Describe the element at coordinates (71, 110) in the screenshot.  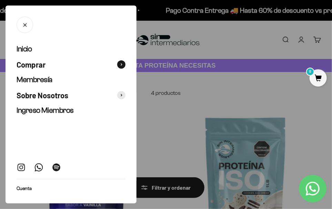
I see `a: Ingreso Miembros` at that location.